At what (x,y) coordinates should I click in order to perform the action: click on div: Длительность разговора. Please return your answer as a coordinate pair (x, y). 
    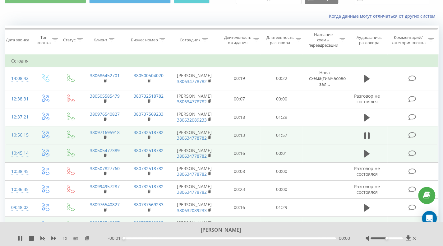
    Looking at the image, I should click on (280, 40).